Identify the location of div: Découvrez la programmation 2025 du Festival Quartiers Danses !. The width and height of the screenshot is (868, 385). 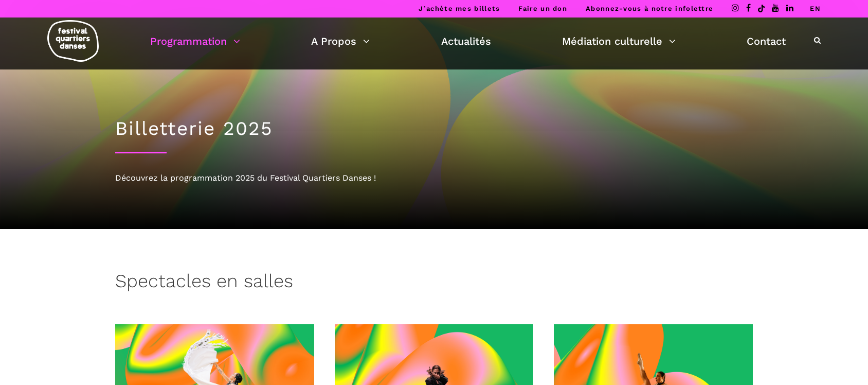
(434, 178).